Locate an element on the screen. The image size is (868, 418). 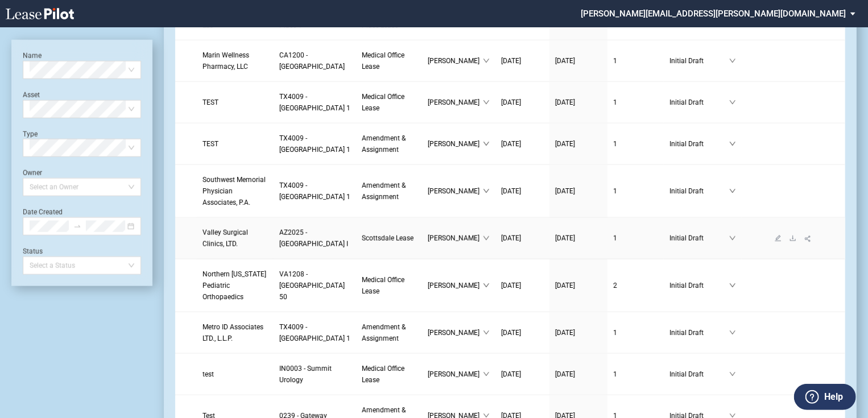
a: Scottsdale Lease is located at coordinates (389, 238).